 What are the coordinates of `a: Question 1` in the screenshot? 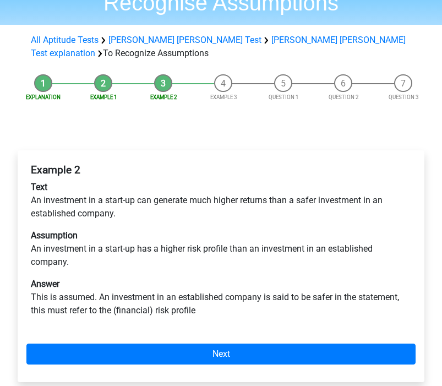 It's located at (284, 97).